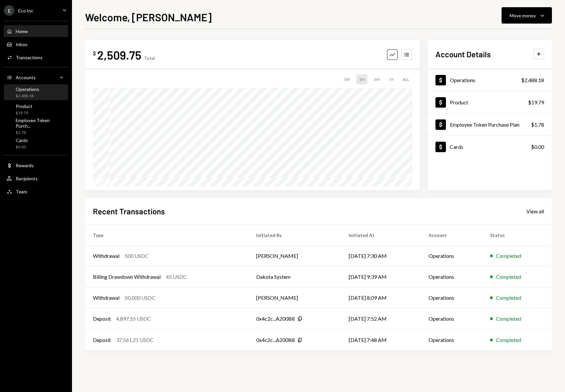  What do you see at coordinates (134, 319) in the screenshot?
I see `div: 4,897.55 USDC` at bounding box center [134, 319].